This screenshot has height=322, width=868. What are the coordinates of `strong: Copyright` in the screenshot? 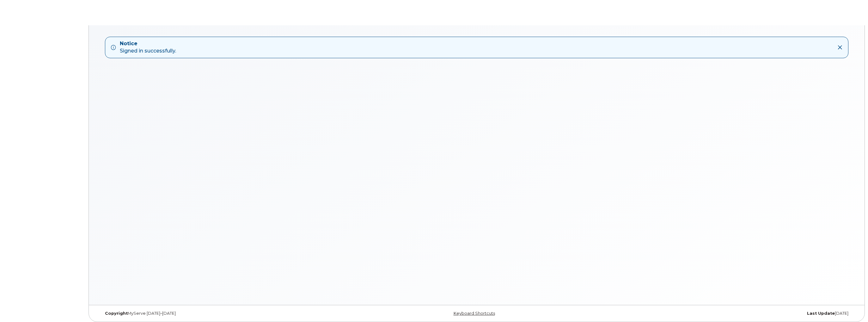 It's located at (117, 313).